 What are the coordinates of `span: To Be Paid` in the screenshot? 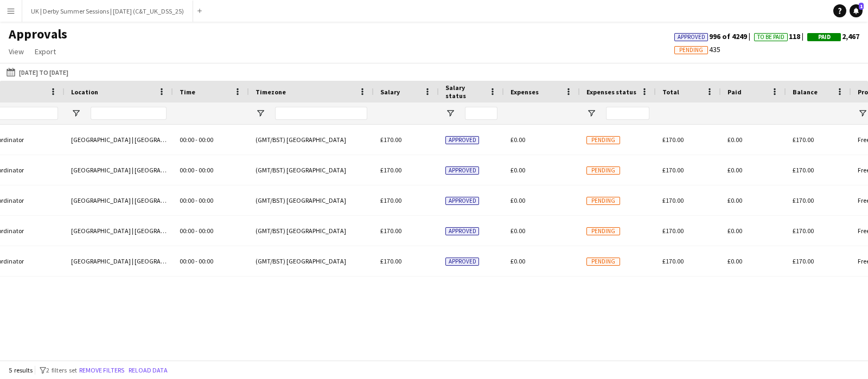 It's located at (771, 37).